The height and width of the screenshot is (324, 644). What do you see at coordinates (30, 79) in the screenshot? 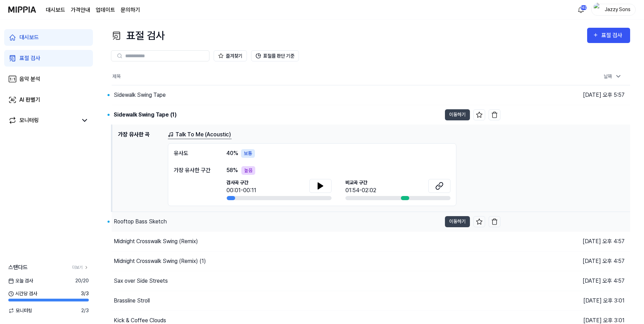
I see `div: 음악 분석` at bounding box center [30, 79].